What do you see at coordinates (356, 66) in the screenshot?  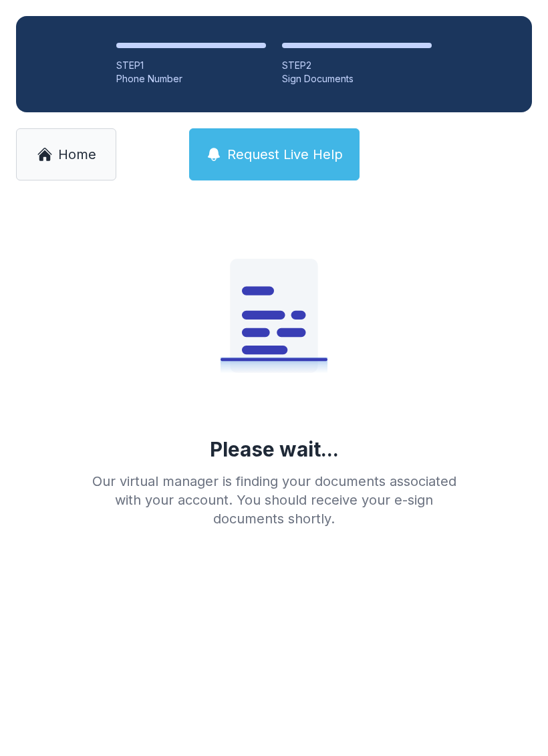 I see `div: STEP 2` at bounding box center [356, 66].